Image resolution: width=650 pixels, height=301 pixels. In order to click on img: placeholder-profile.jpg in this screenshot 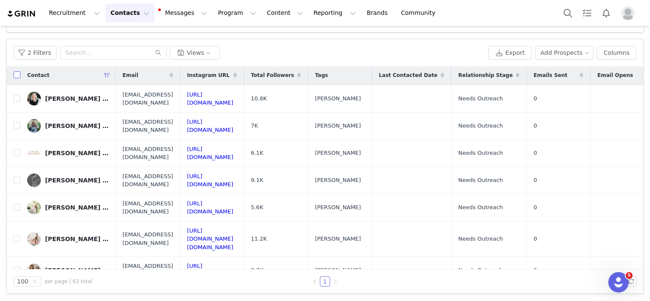, I will do `click(628, 13)`.